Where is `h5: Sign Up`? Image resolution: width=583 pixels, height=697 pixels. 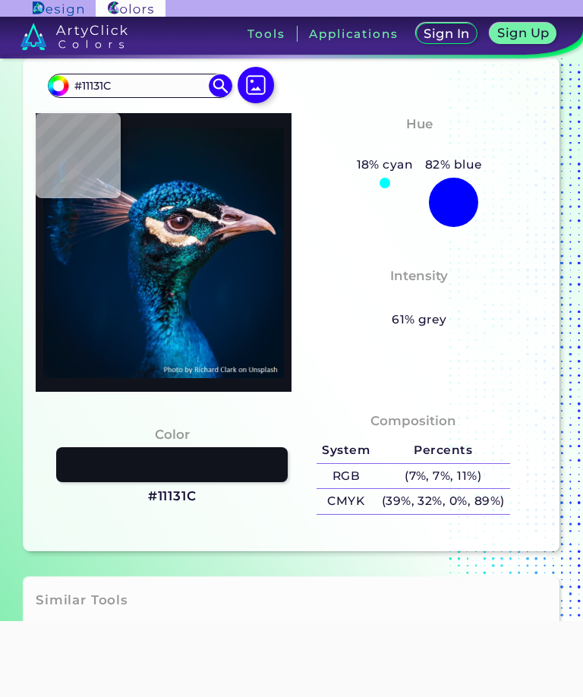 h5: Sign Up is located at coordinates (523, 33).